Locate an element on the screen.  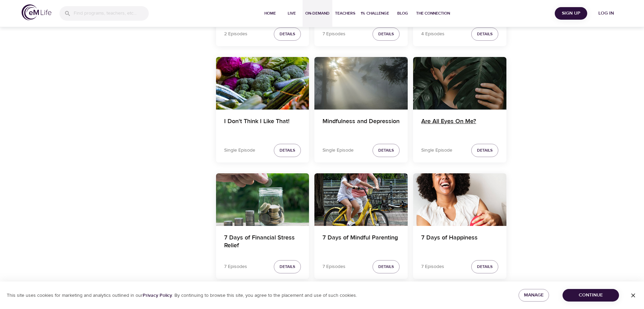
p: 2 Episodes is located at coordinates (235, 34).